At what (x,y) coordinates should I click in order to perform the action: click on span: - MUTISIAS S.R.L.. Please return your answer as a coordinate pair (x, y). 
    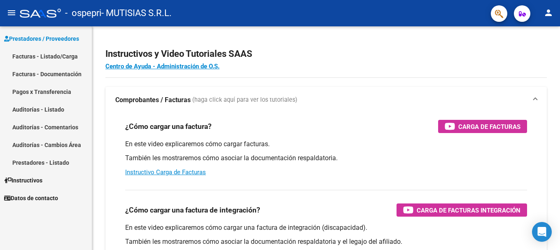
    Looking at the image, I should click on (136, 13).